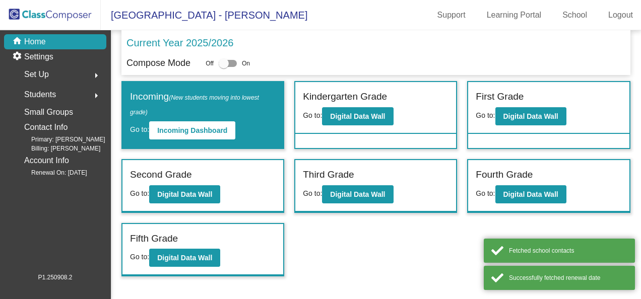 This screenshot has width=641, height=299. I want to click on label: Fifth Grade, so click(154, 239).